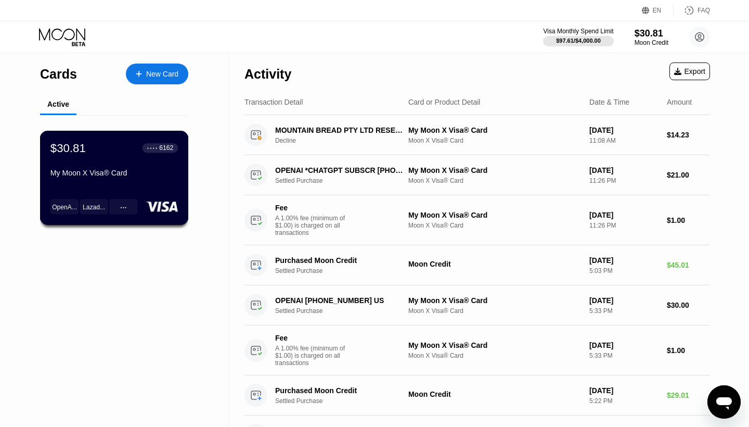 The image size is (749, 427). What do you see at coordinates (688, 395) in the screenshot?
I see `div: $29.01` at bounding box center [688, 395].